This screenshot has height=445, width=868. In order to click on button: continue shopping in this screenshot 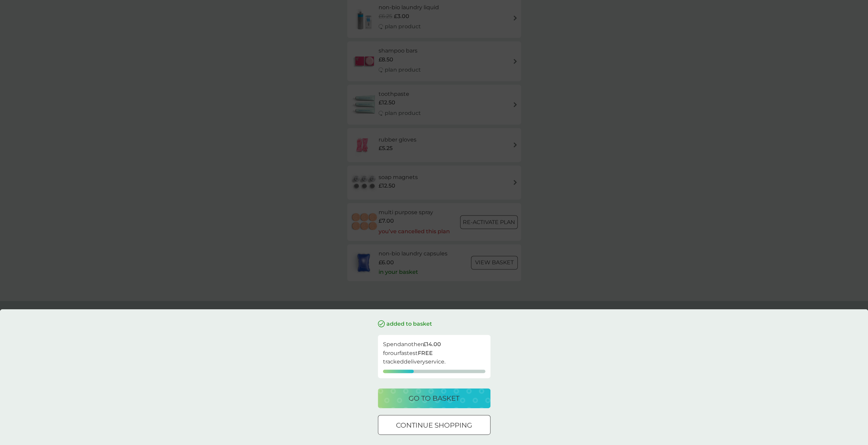, I will do `click(434, 425)`.